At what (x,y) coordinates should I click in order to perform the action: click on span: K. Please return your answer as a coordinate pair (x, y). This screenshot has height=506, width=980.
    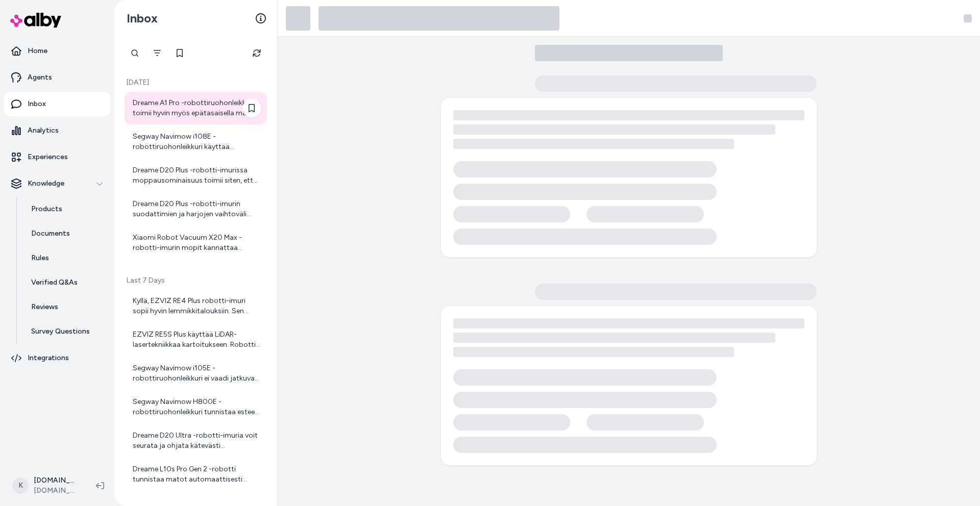
    Looking at the image, I should click on (21, 485).